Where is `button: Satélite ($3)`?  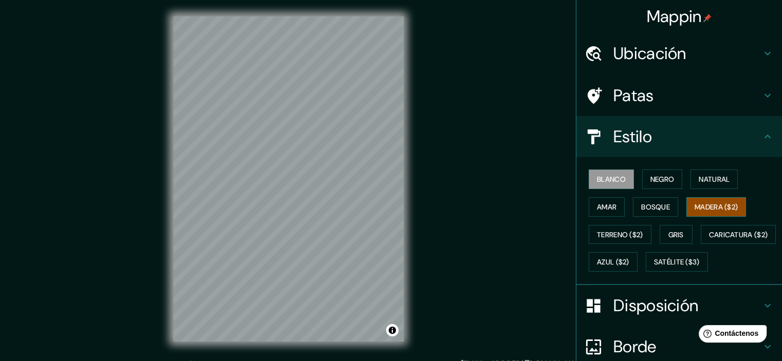
button: Satélite ($3) is located at coordinates (677, 262).